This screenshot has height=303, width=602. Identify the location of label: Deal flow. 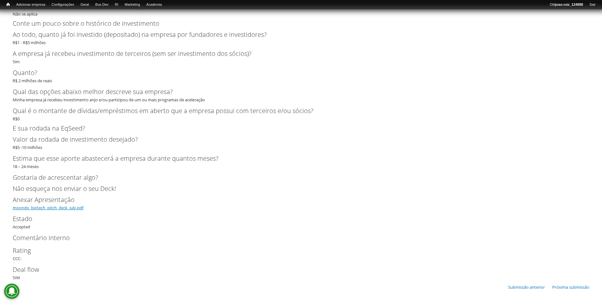
(296, 269).